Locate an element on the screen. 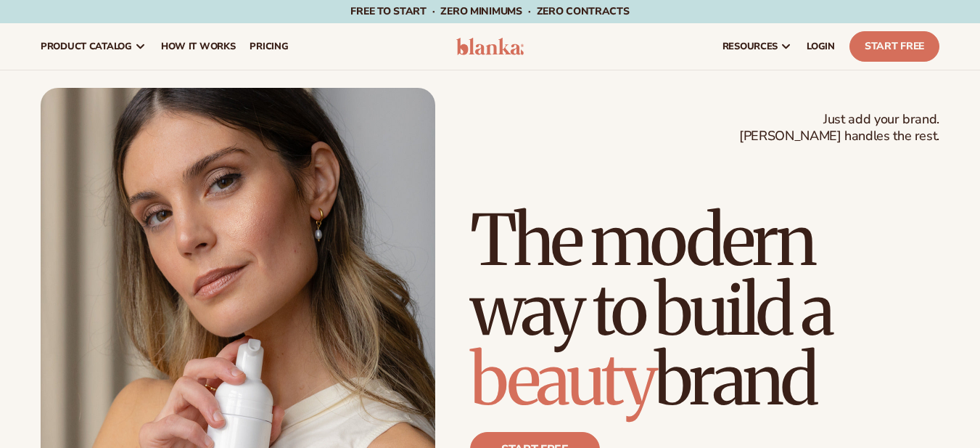  a: product catalog is located at coordinates (94, 46).